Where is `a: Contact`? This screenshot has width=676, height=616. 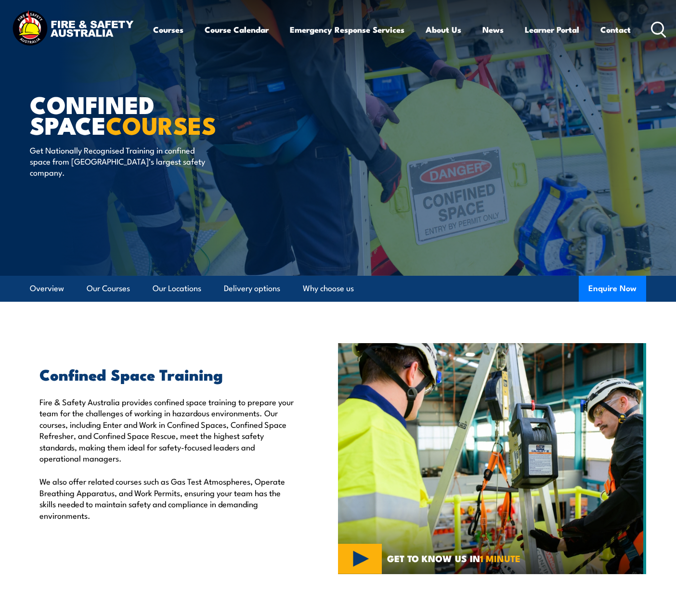 a: Contact is located at coordinates (615, 29).